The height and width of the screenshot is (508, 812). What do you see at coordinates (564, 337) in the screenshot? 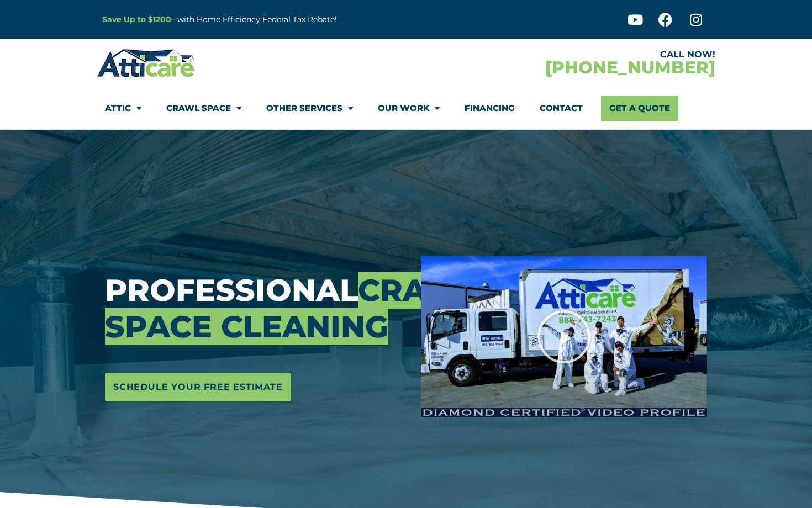
I see `div: Play Video` at bounding box center [564, 337].